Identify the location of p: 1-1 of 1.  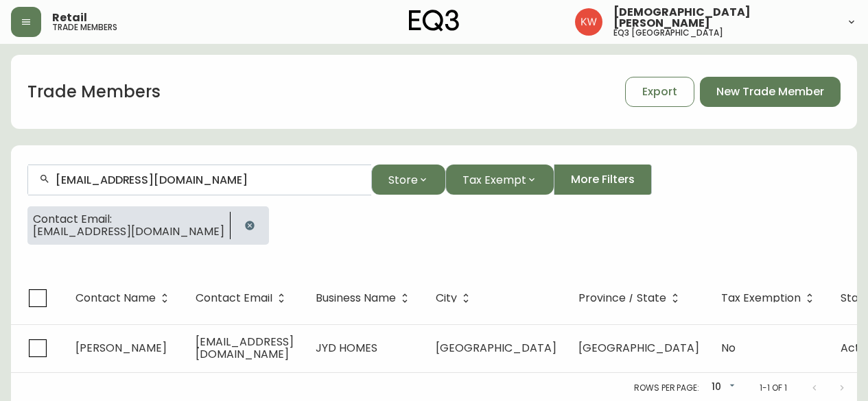
(773, 388).